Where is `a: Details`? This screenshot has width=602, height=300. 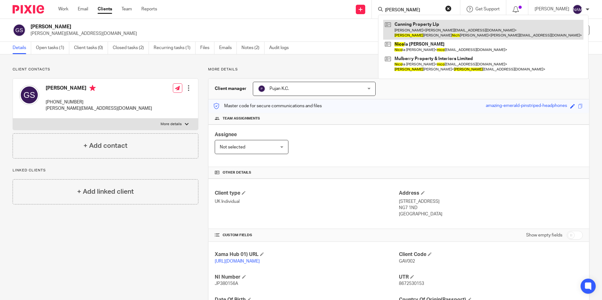 a: Details is located at coordinates (22, 48).